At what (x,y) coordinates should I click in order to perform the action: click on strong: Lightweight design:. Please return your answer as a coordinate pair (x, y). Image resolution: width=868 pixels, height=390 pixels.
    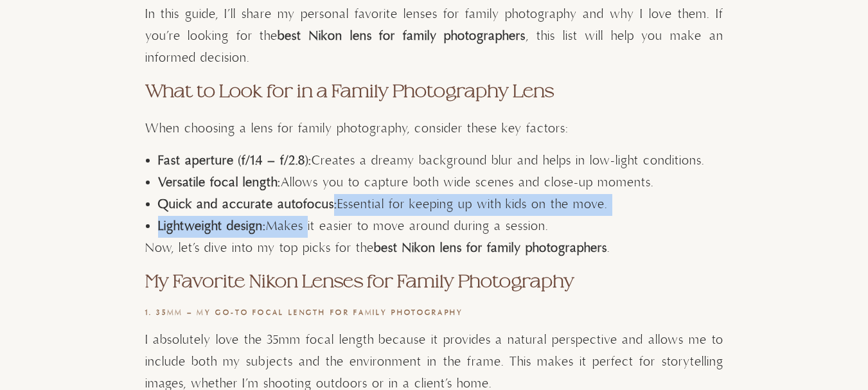
    Looking at the image, I should click on (212, 226).